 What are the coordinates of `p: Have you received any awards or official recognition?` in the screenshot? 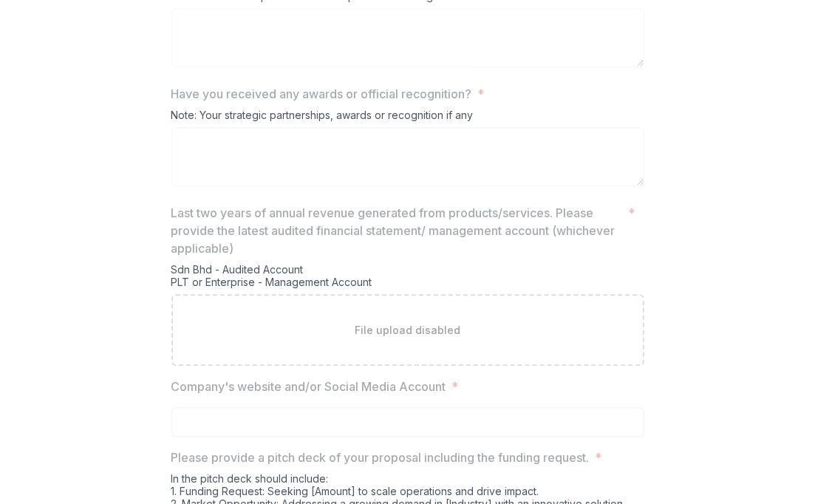 It's located at (321, 94).